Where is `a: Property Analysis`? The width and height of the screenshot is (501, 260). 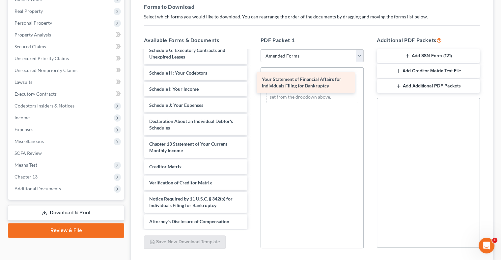 a: Property Analysis is located at coordinates (66, 35).